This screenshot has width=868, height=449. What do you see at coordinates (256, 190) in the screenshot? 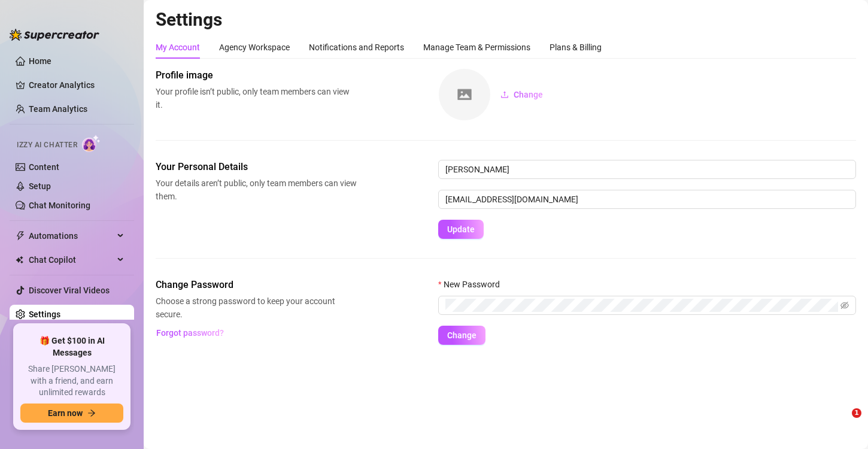
I see `span: Your details aren’t public, only team members can view them.` at bounding box center [256, 190].